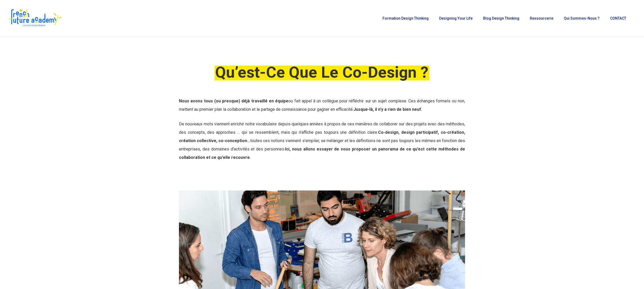 The image size is (644, 289). What do you see at coordinates (456, 18) in the screenshot?
I see `span: Designing Your Life` at bounding box center [456, 18].